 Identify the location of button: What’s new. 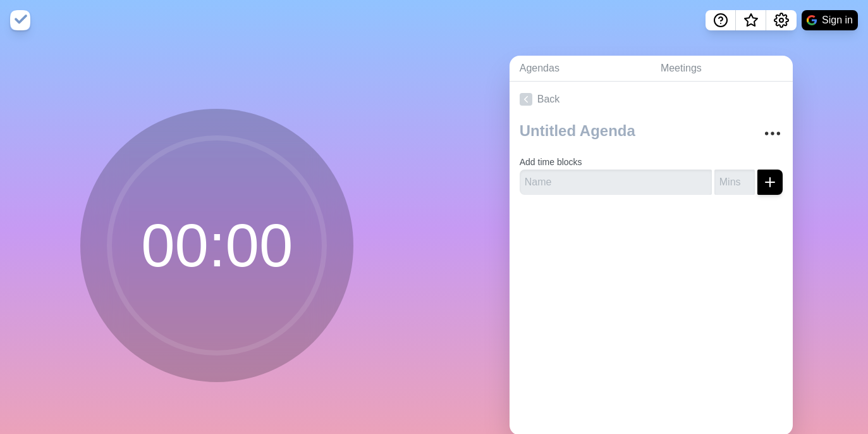
(751, 20).